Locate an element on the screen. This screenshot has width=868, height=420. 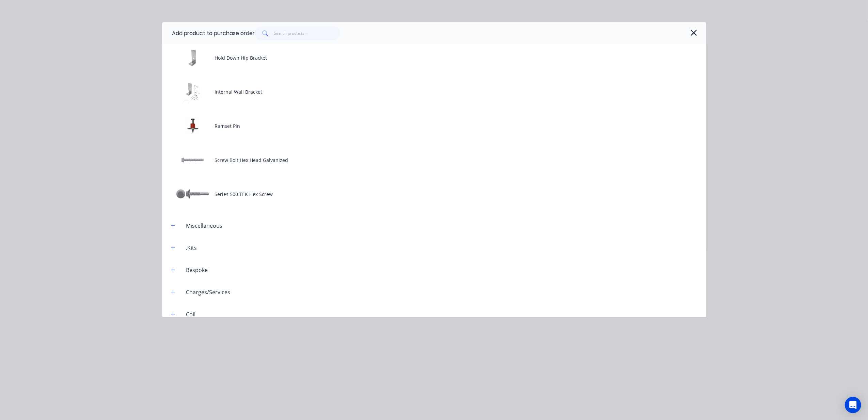
div: Open Intercom Messenger is located at coordinates (853, 405).